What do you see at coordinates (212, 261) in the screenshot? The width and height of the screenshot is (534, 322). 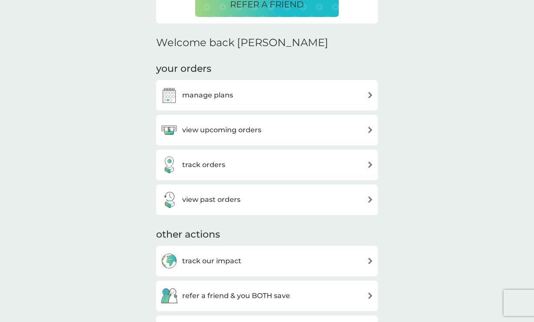 I see `h3: track our impact` at bounding box center [212, 261].